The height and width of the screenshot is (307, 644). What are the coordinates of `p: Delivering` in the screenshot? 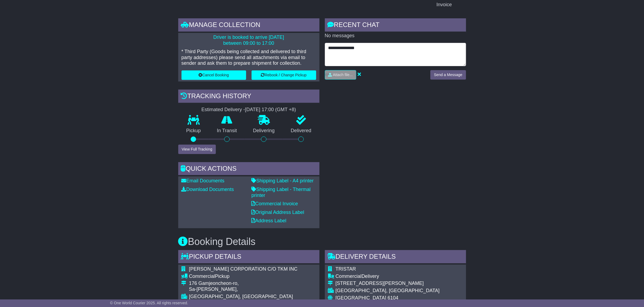 It's located at (264, 131).